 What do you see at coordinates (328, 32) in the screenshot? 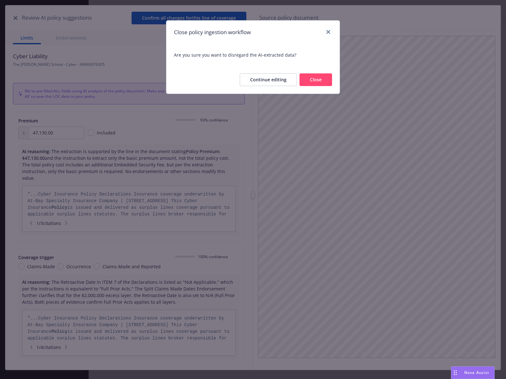
I see `a: close` at bounding box center [328, 32].